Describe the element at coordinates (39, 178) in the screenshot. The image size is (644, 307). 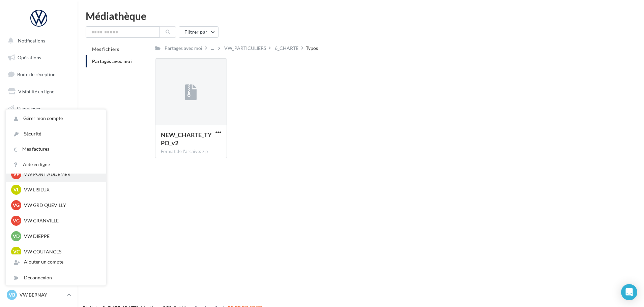
I see `a: PLV et print personnalisable` at that location.